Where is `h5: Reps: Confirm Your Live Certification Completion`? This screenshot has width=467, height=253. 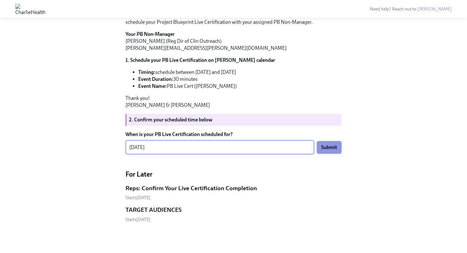
h5: Reps: Confirm Your Live Certification Completion is located at coordinates (191, 189).